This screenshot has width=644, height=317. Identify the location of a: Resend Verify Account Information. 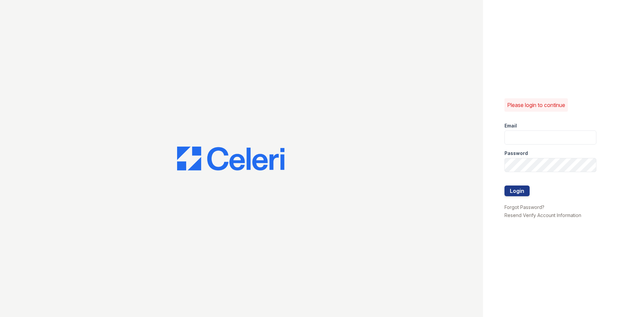
(543, 215).